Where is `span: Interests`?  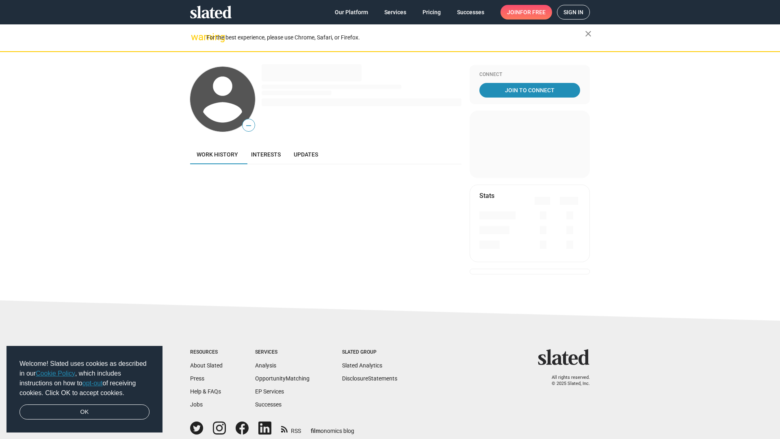
span: Interests is located at coordinates (266, 154).